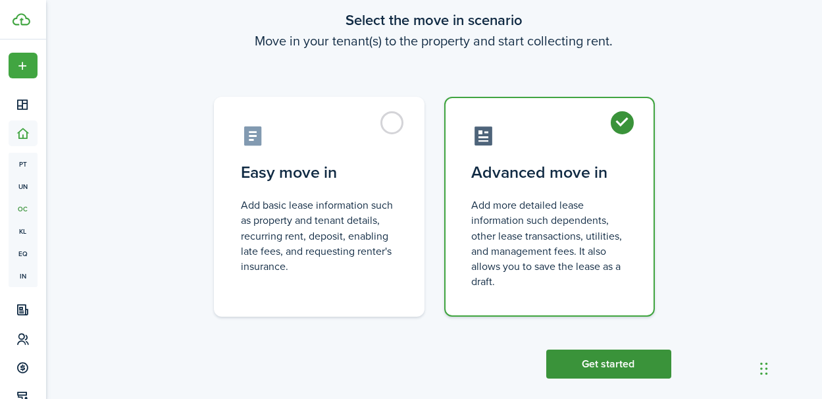  What do you see at coordinates (434, 20) in the screenshot?
I see `wizard-step-header-title: Select the move in scenario` at bounding box center [434, 20].